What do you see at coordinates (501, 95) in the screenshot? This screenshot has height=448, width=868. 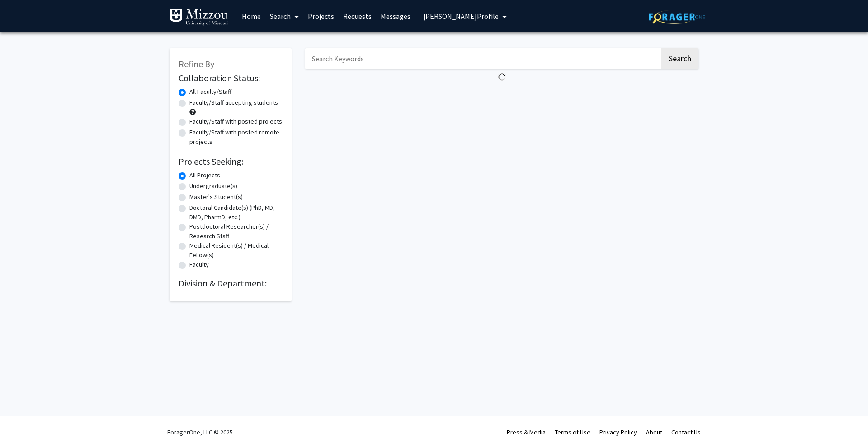 I see `nav: Page navigation` at bounding box center [501, 95].